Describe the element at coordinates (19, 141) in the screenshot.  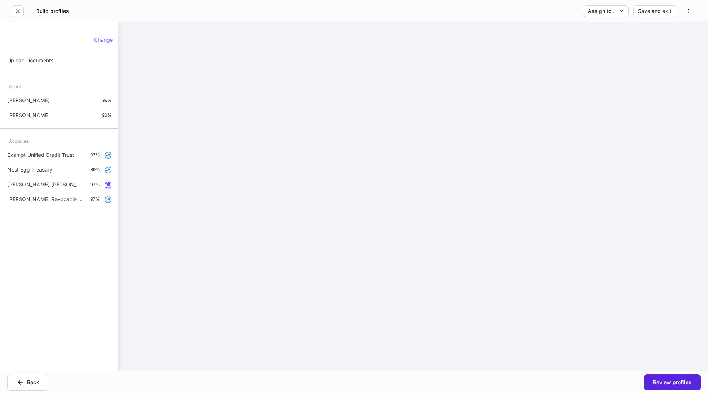
I see `div: Accounts` at that location.